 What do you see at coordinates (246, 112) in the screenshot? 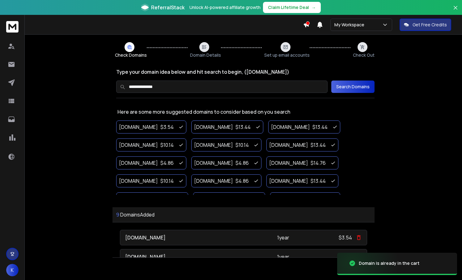
I see `p: Here are some more suggested domains to consider based on you search` at bounding box center [246, 112].